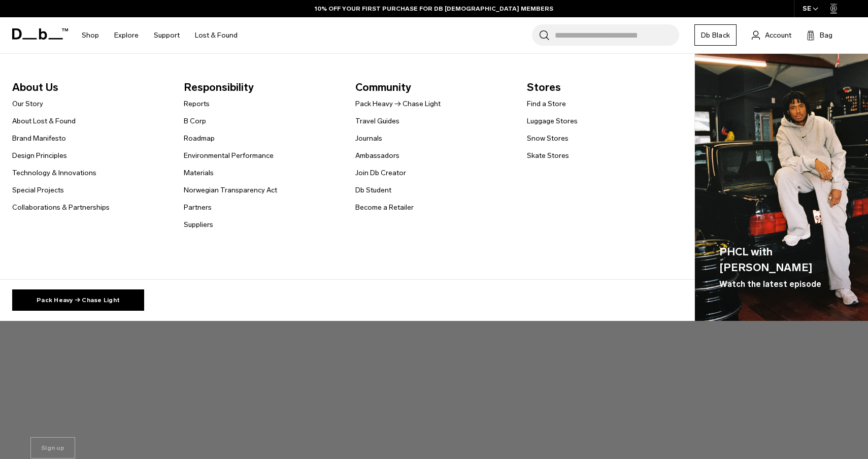 The image size is (868, 459). What do you see at coordinates (38, 190) in the screenshot?
I see `a: Special Projects` at bounding box center [38, 190].